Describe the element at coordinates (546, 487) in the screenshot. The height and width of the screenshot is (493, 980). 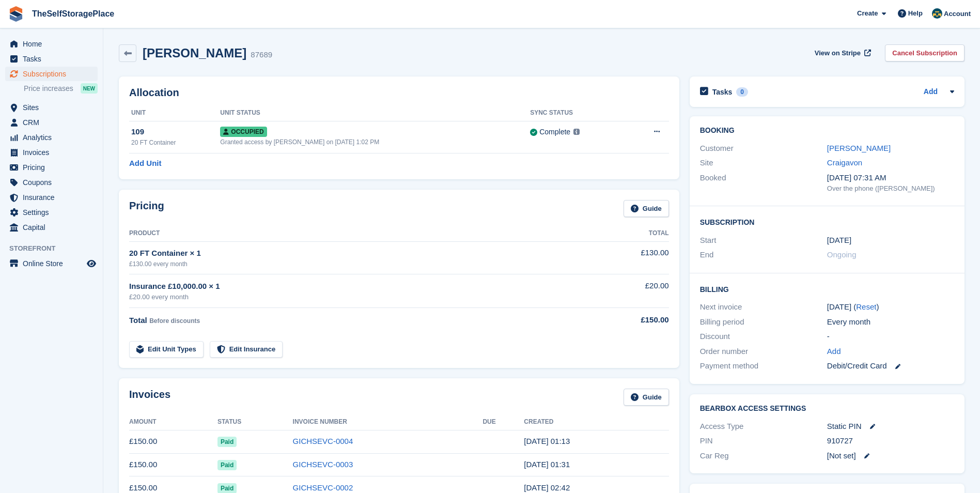
I see `time: 2025-07-01 01:42:54 UTC` at that location.